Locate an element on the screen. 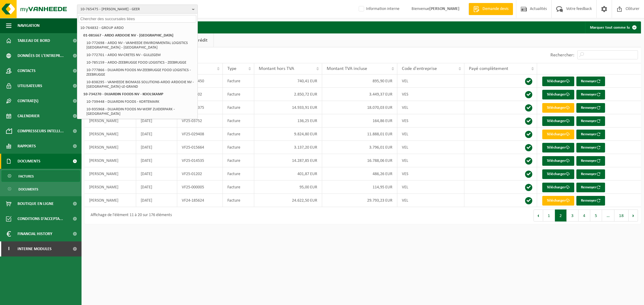 This screenshot has width=644, height=305. span: Contrat(s) is located at coordinates (28, 101).